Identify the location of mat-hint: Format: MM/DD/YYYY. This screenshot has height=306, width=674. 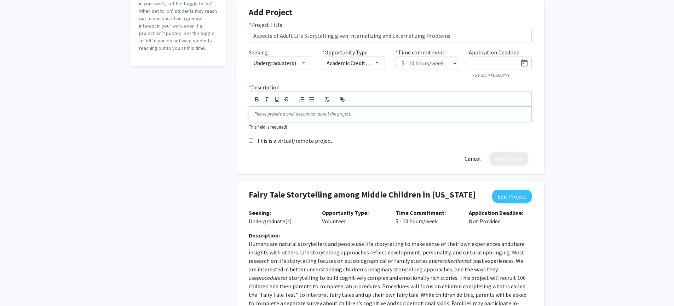
(490, 75).